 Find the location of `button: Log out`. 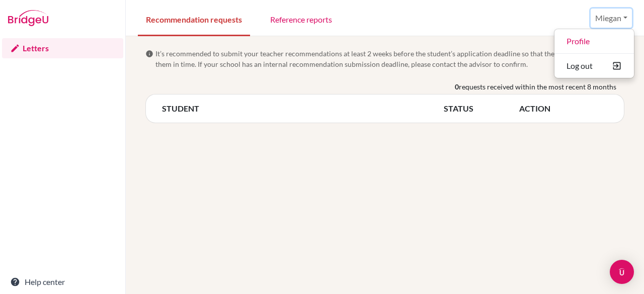

button: Log out is located at coordinates (594, 66).